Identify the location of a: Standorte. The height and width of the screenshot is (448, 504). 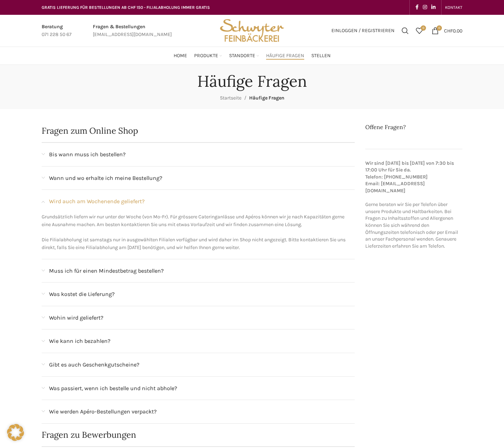
(244, 55).